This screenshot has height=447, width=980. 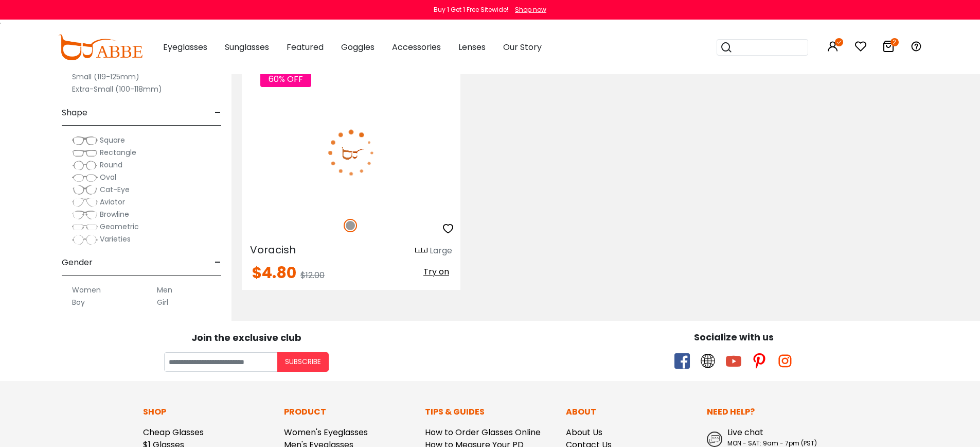 What do you see at coordinates (351, 226) in the screenshot?
I see `img: Gray` at bounding box center [351, 226].